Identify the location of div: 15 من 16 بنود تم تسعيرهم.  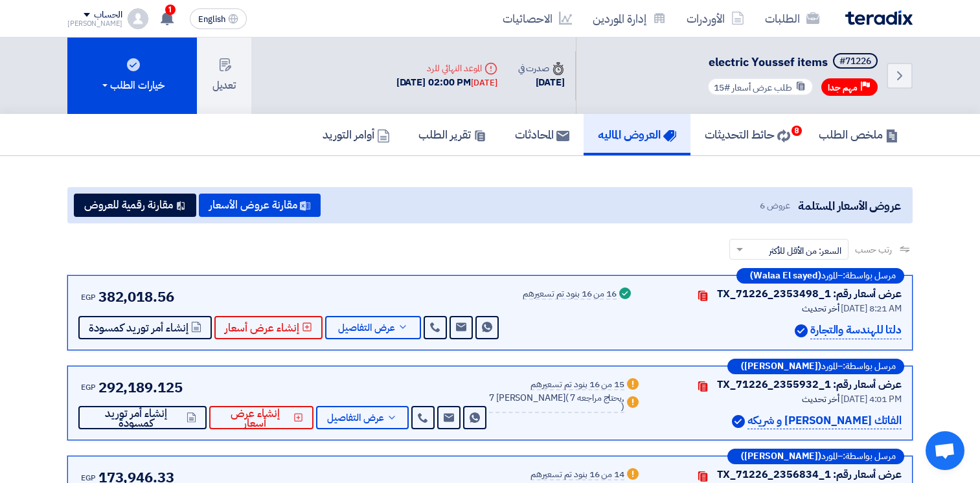
(577, 385).